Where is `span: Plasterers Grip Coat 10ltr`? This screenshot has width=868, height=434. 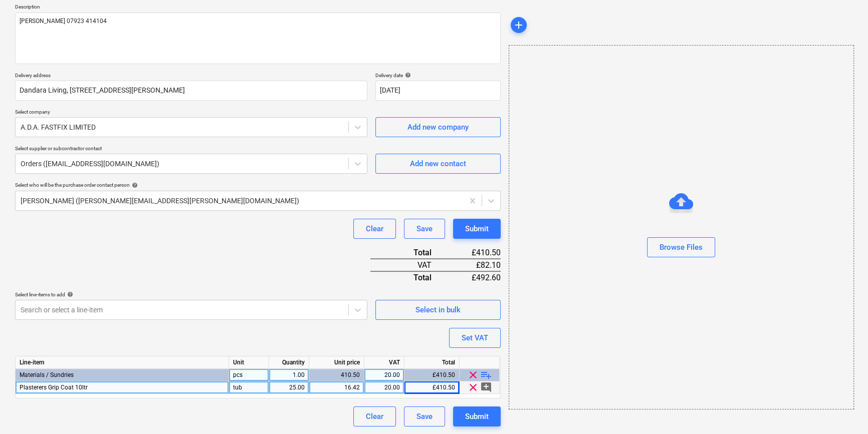
span: Plasterers Grip Coat 10ltr is located at coordinates (53, 388).